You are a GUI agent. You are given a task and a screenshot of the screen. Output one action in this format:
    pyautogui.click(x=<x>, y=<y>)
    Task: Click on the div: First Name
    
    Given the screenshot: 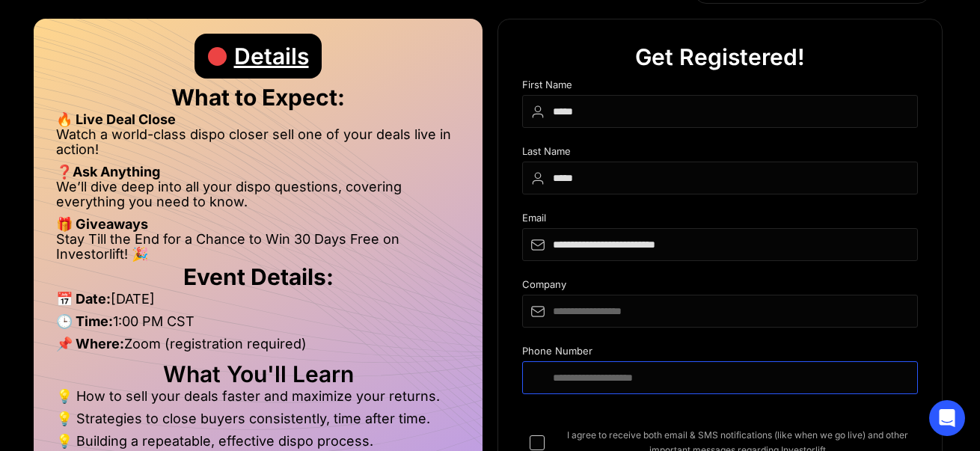 What is the action you would take?
    pyautogui.click(x=720, y=87)
    